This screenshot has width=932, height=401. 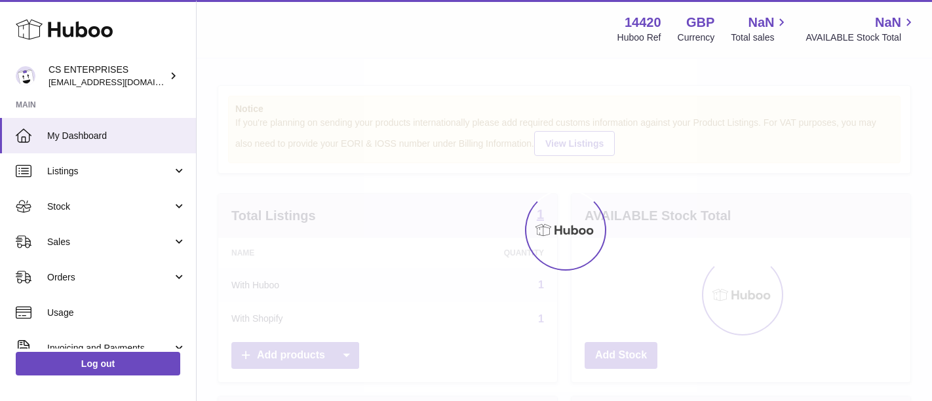 What do you see at coordinates (109, 348) in the screenshot?
I see `span: Invoicing and Payments` at bounding box center [109, 348].